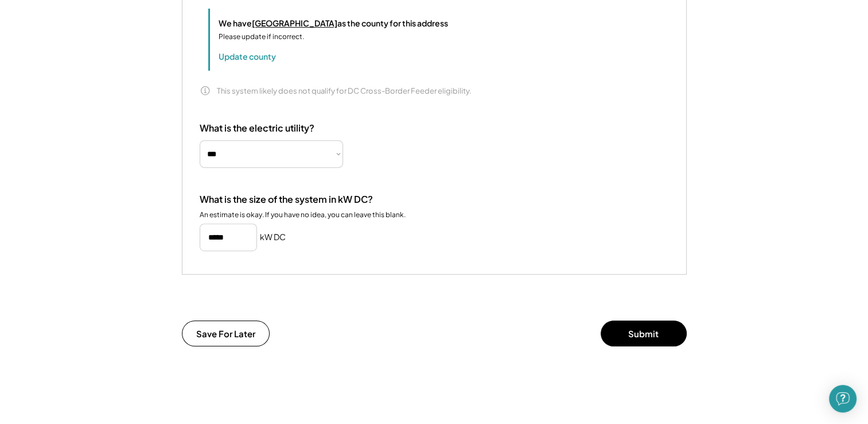 Image resolution: width=868 pixels, height=424 pixels. What do you see at coordinates (345, 91) in the screenshot?
I see `div: This system likely does not qualify for DC Cross-Border Feeder eligibility.` at bounding box center [345, 91].